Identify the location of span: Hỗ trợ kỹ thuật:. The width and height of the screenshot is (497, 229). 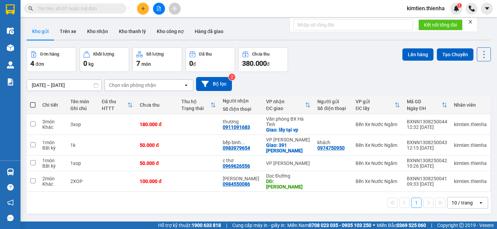
(190, 226).